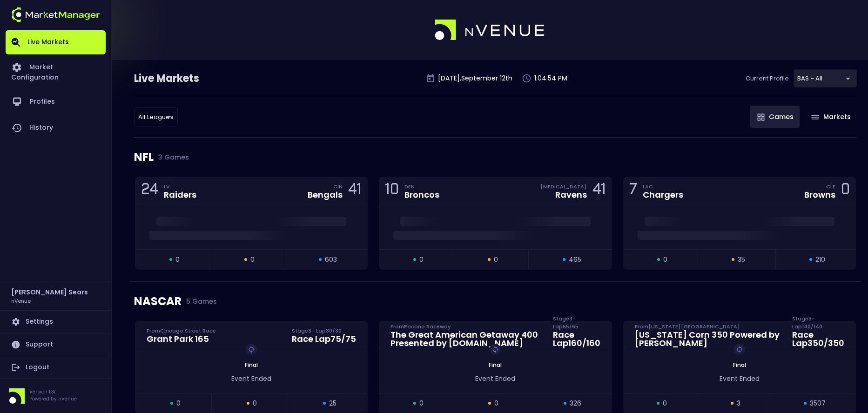 The width and height of the screenshot is (868, 413). What do you see at coordinates (150, 191) in the screenshot?
I see `div: 24` at bounding box center [150, 191].